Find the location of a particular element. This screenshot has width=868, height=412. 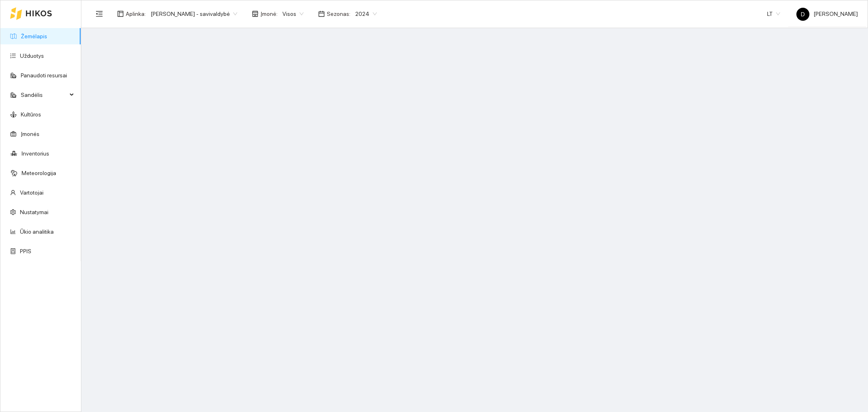

span: calendar is located at coordinates (322, 14).